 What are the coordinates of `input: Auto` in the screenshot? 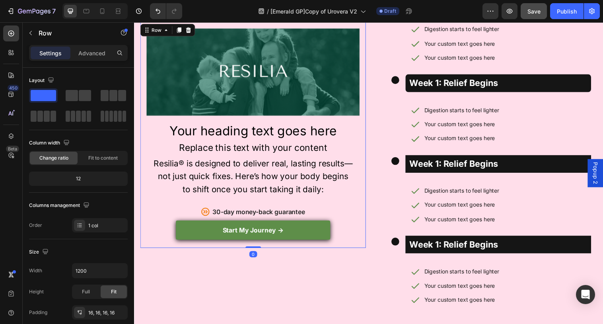 It's located at (100, 271).